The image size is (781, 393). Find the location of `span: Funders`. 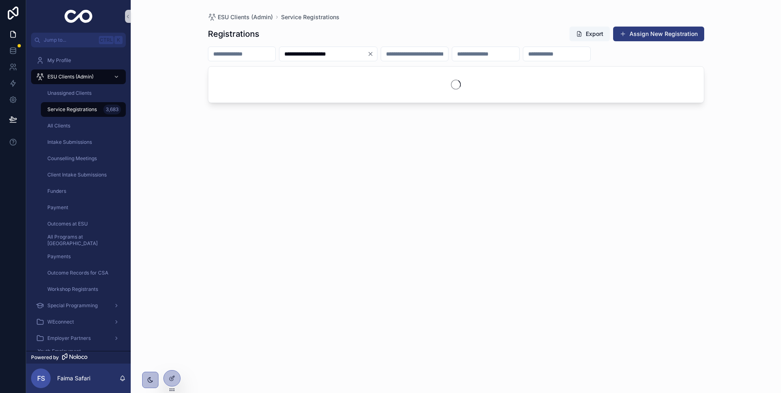

span: Funders is located at coordinates (57, 191).